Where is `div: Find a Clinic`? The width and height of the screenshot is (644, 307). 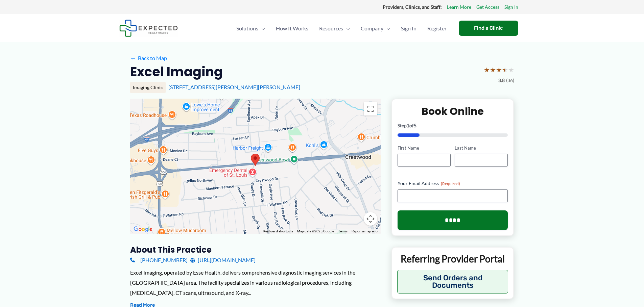 div: Find a Clinic is located at coordinates (489, 28).